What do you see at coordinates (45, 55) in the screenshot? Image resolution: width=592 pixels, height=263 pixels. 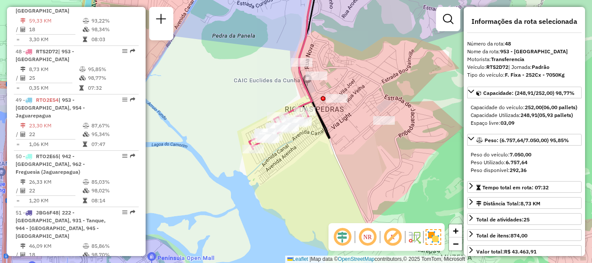 I see `span: 48 -` at bounding box center [45, 55].